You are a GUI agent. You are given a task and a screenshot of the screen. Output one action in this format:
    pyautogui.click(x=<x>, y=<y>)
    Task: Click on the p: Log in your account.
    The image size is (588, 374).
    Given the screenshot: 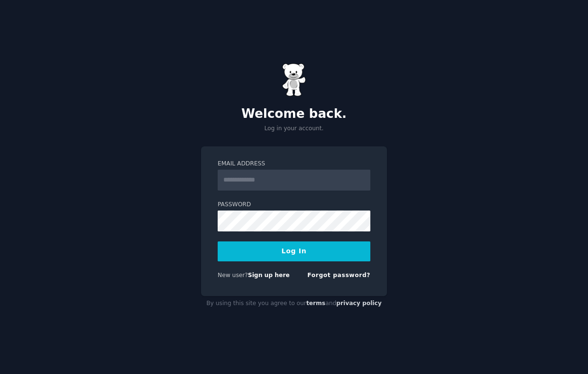 What is the action you would take?
    pyautogui.click(x=294, y=129)
    